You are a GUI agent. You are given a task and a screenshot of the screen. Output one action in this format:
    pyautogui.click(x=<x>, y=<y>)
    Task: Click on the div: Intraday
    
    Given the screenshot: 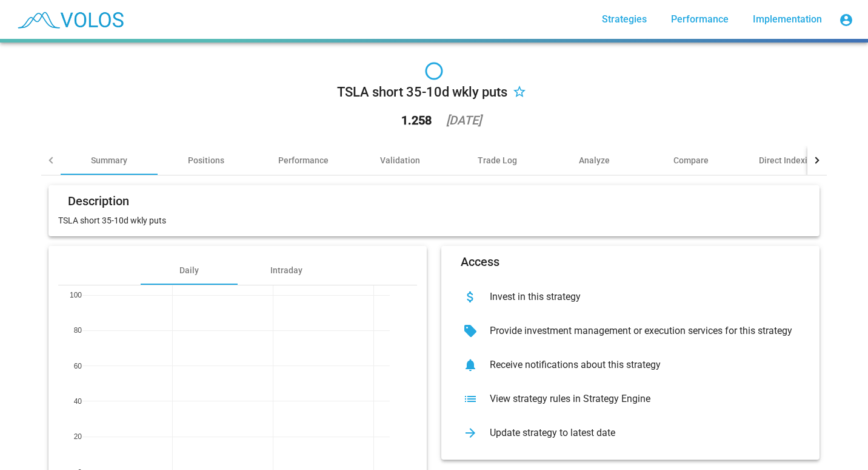 What is the action you would take?
    pyautogui.click(x=286, y=270)
    